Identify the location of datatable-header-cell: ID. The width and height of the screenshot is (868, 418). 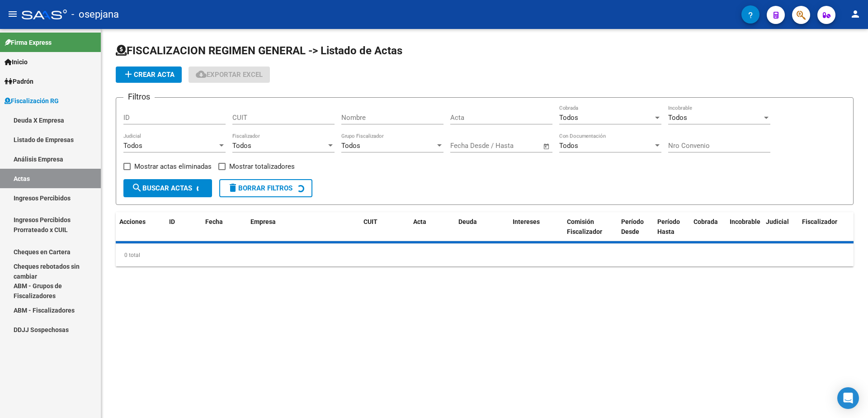
(184, 227).